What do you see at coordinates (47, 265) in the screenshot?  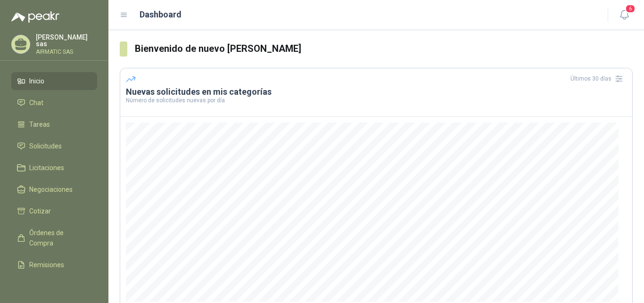 I see `span: Remisiones` at bounding box center [47, 265].